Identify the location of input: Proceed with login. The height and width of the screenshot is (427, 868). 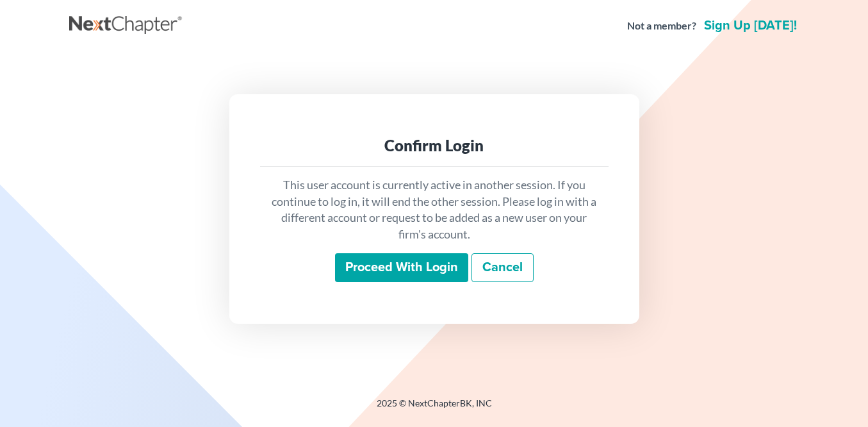
(402, 268).